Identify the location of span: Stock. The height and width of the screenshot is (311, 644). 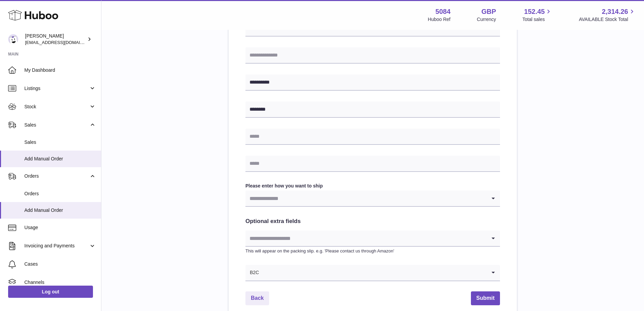
(57, 106).